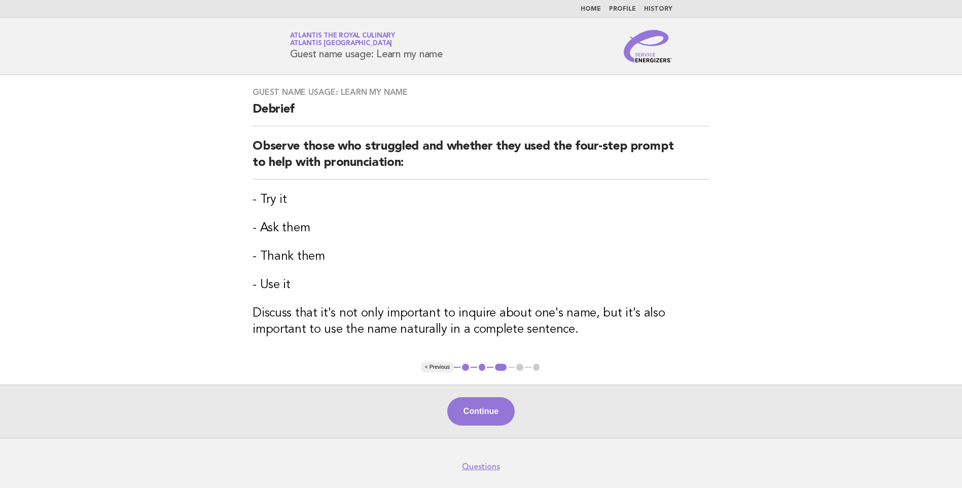  I want to click on a: Questions, so click(481, 467).